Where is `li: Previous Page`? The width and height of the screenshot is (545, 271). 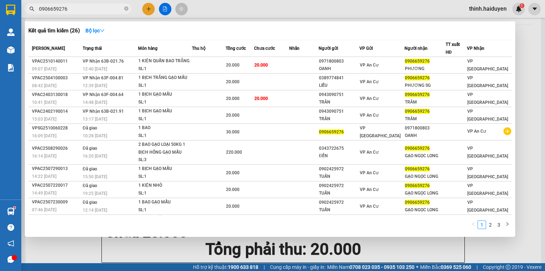 li: Previous Page is located at coordinates (474, 224).